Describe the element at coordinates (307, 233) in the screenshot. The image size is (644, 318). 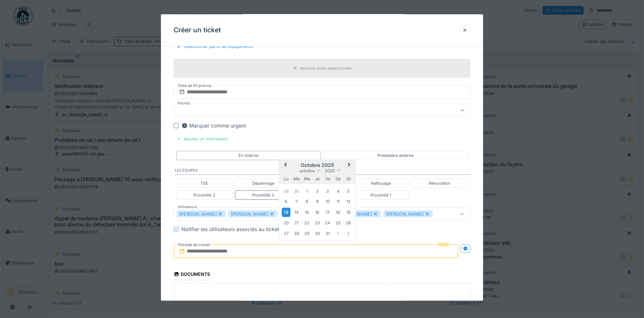
I see `div: Choose mercredi 29 octobre 2025` at that location.